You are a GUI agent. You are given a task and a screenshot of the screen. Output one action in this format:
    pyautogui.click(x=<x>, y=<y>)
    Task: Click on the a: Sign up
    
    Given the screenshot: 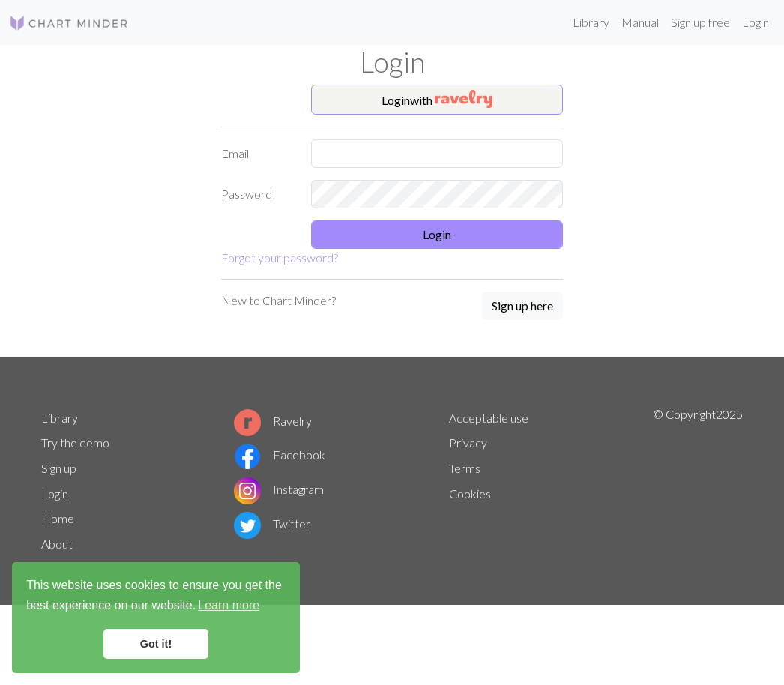 What is the action you would take?
    pyautogui.click(x=58, y=468)
    